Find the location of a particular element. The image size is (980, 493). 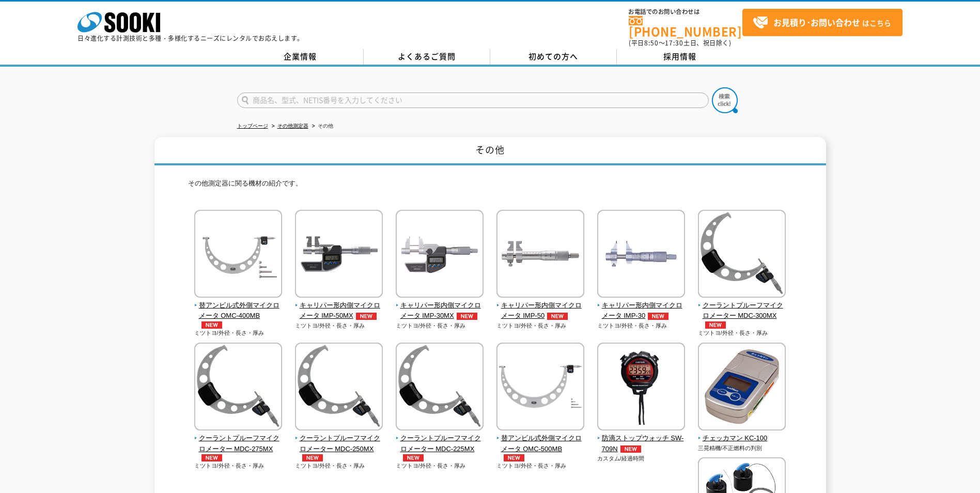

span: 替アンビル式外側マイクロメータ OMC-500MB is located at coordinates (540, 447).